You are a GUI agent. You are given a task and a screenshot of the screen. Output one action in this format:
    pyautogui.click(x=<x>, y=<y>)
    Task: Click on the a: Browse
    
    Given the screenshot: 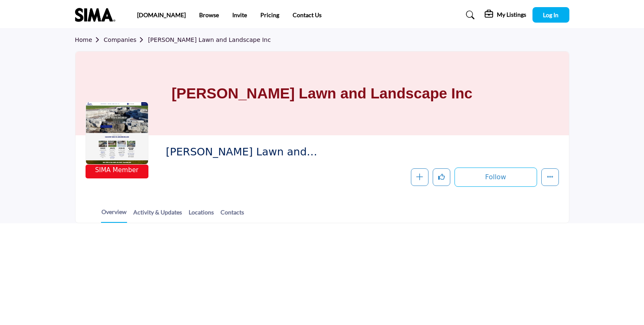 What is the action you would take?
    pyautogui.click(x=209, y=15)
    